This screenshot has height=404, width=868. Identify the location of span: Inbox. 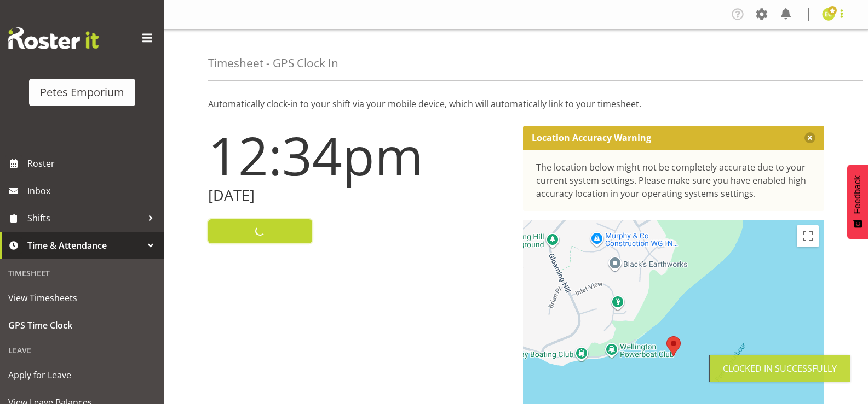
(93, 191).